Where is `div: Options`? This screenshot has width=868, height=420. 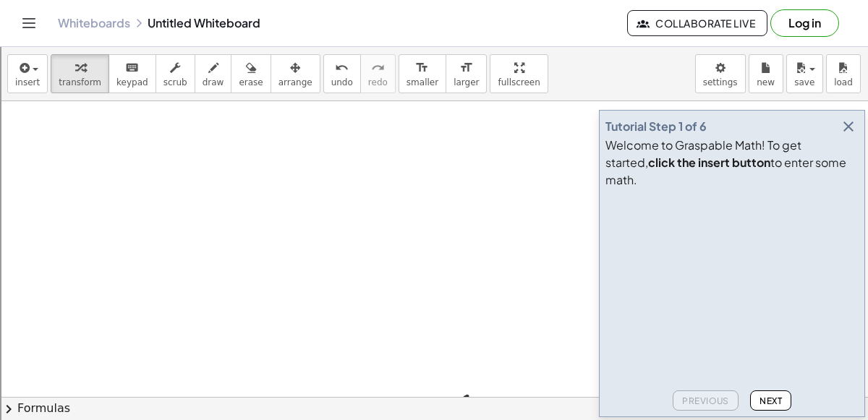 div: Options is located at coordinates (434, 92).